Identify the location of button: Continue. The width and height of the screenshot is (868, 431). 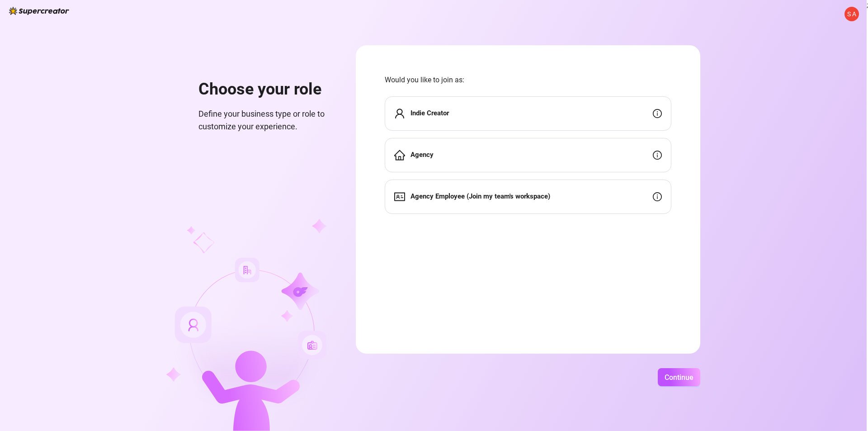
(678, 376).